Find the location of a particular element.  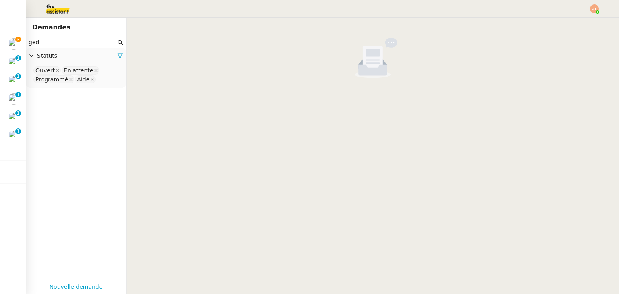

span: Statuts is located at coordinates (77, 56).